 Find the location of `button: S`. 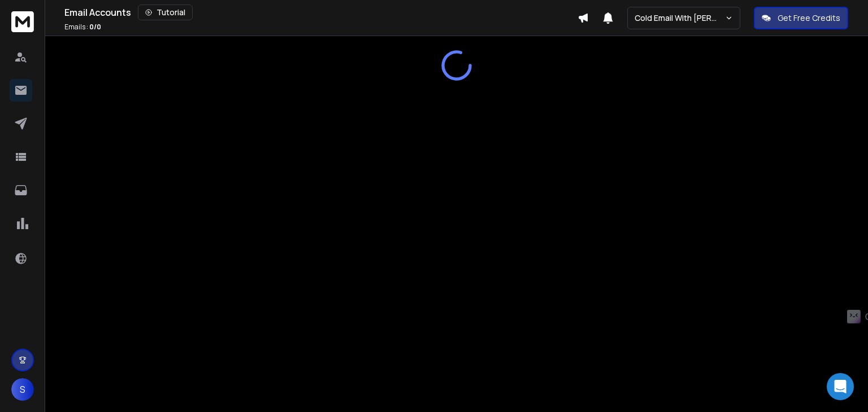

button: S is located at coordinates (23, 389).